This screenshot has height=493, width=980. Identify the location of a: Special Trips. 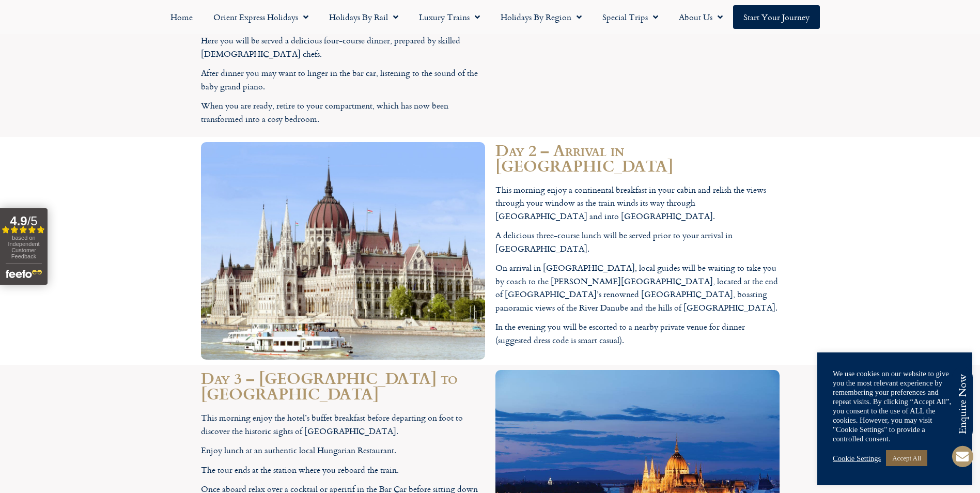
(631, 17).